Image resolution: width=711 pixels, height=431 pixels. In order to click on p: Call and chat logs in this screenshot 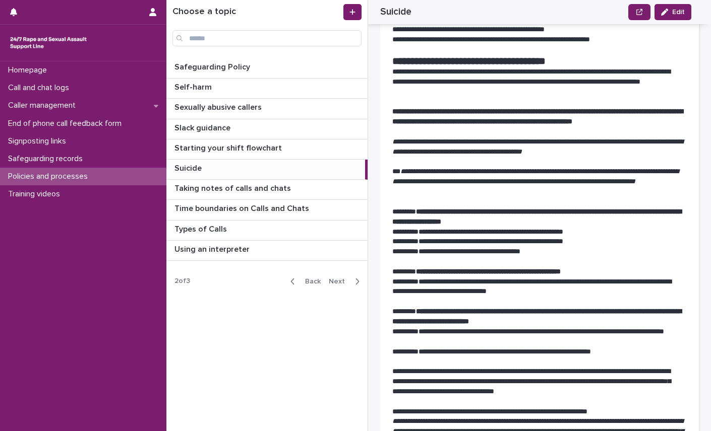, I will do `click(40, 88)`.